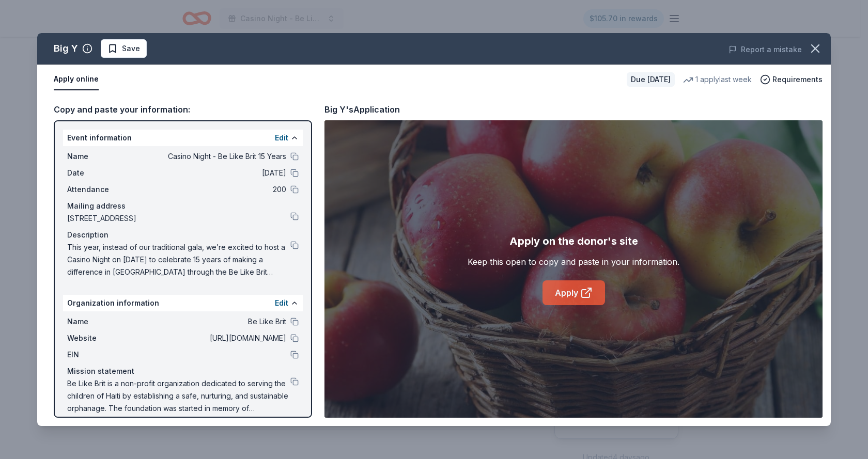 Image resolution: width=868 pixels, height=459 pixels. I want to click on span: 200, so click(211, 189).